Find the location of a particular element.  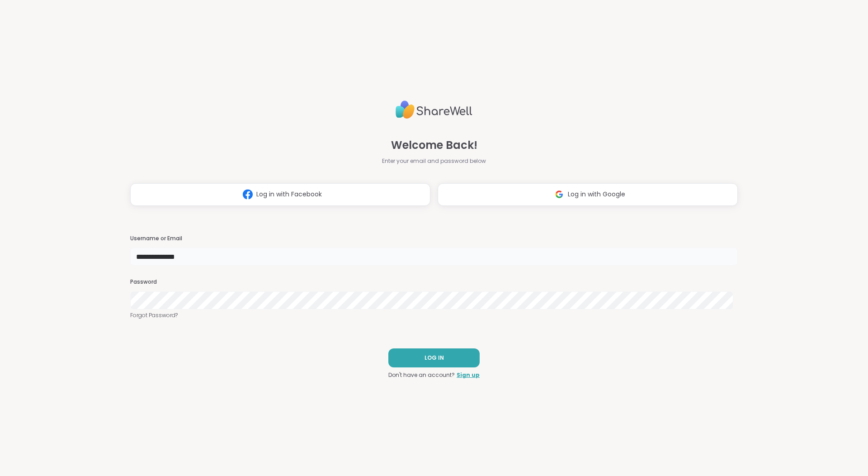

span: Don't have an account? is located at coordinates (421, 375).